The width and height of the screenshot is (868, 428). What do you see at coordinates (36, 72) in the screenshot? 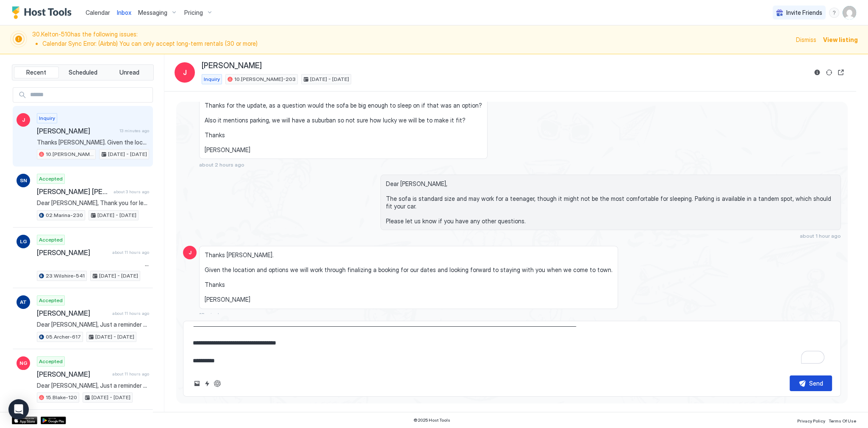
I see `span: Recent` at bounding box center [36, 72].